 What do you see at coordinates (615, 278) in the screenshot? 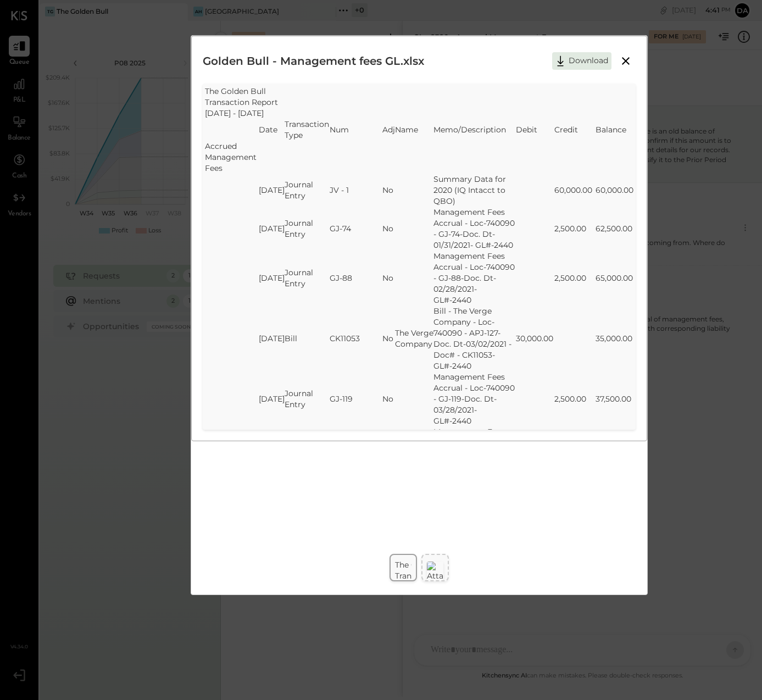
I see `td: 65,000.00` at bounding box center [615, 278].